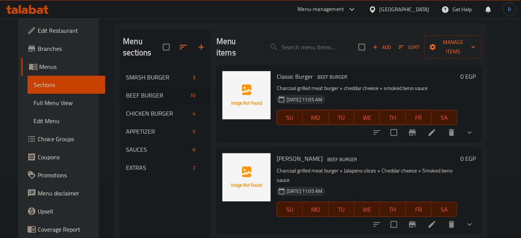  Describe the element at coordinates (367, 176) in the screenshot. I see `p: Charcoal grilled meat burger + Jalapeno slices + Cheddar cheese + Smoked beno sauce` at that location.